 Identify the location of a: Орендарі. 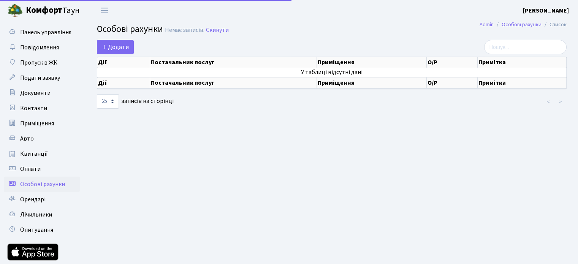
(42, 200).